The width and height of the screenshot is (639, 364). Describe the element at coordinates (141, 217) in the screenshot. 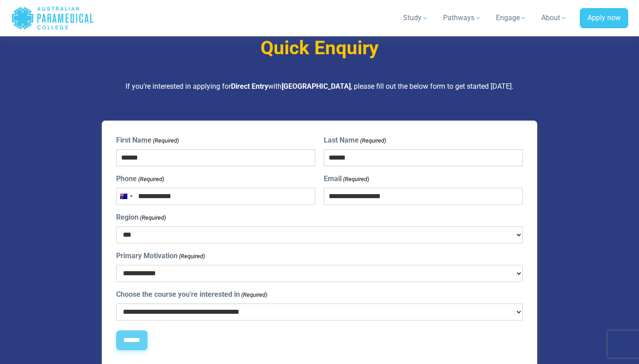

I see `label: Region` at that location.